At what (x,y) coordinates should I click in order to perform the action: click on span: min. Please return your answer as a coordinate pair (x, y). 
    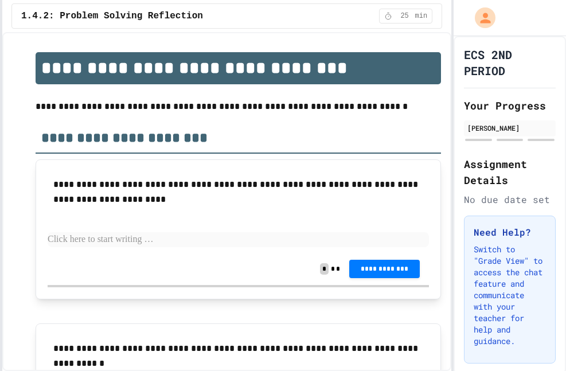
    Looking at the image, I should click on (422, 16).